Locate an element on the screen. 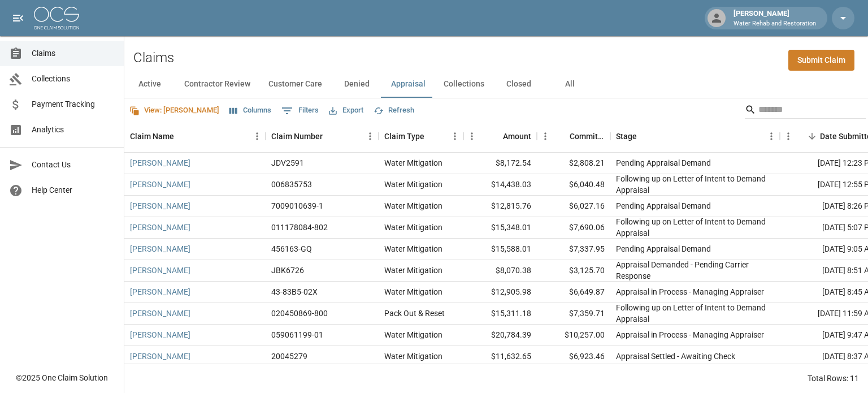 The height and width of the screenshot is (393, 868). span: Payment Tracking is located at coordinates (73, 104).